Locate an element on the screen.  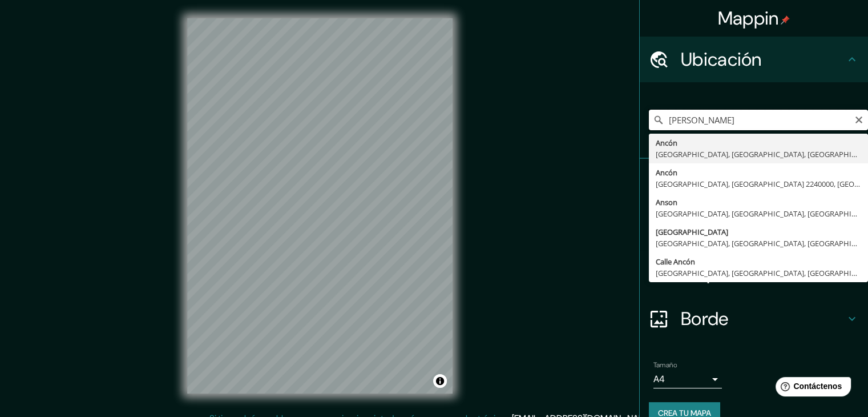
button: Activar o desactivar atribución is located at coordinates (440, 381).